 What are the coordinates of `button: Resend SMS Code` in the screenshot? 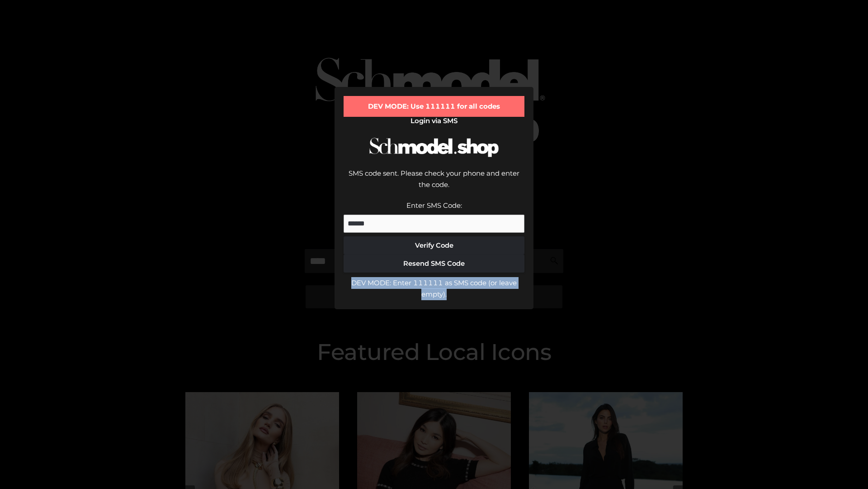 It's located at (434, 263).